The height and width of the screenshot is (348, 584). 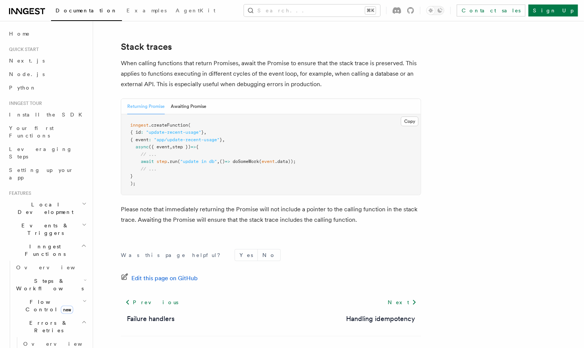 I want to click on span: Home, so click(x=20, y=34).